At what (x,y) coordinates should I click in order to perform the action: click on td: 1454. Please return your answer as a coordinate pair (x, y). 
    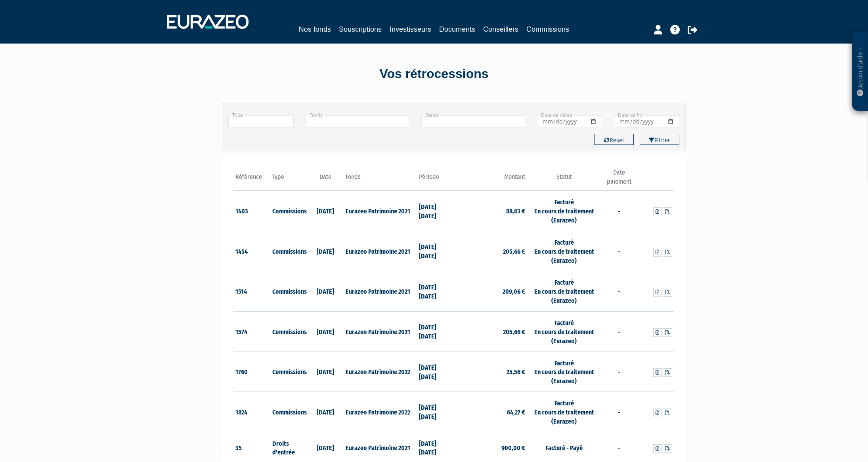
    Looking at the image, I should click on (252, 251).